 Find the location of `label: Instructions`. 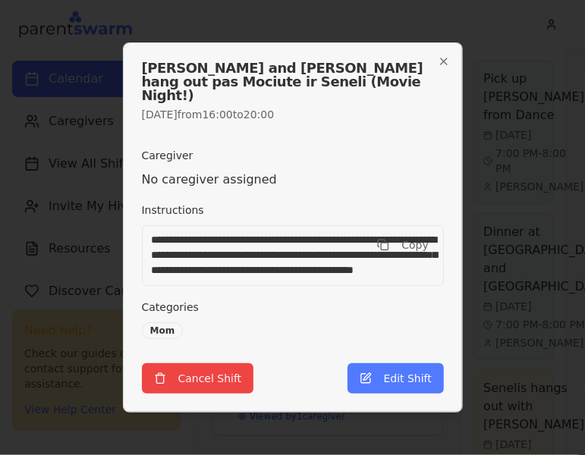

label: Instructions is located at coordinates (173, 210).